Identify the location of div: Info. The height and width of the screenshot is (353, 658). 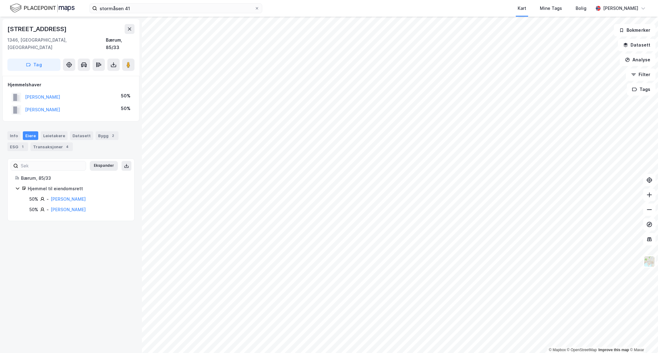
(14, 136).